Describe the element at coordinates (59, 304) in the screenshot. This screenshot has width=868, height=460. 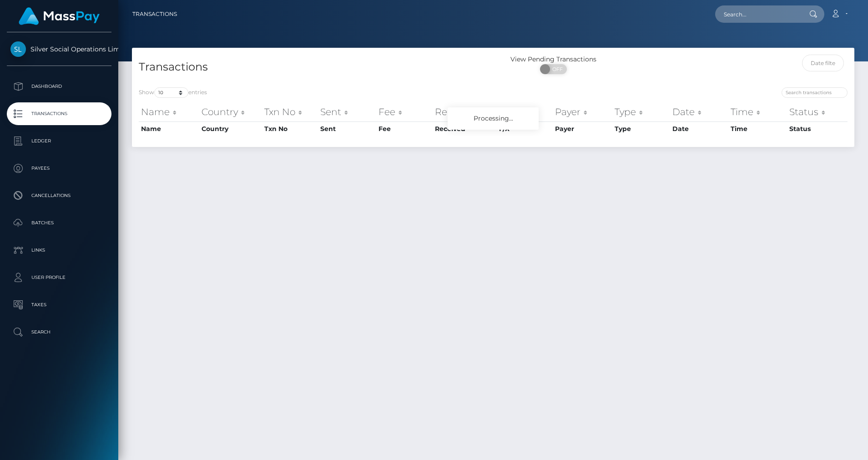
I see `a: Taxes` at that location.